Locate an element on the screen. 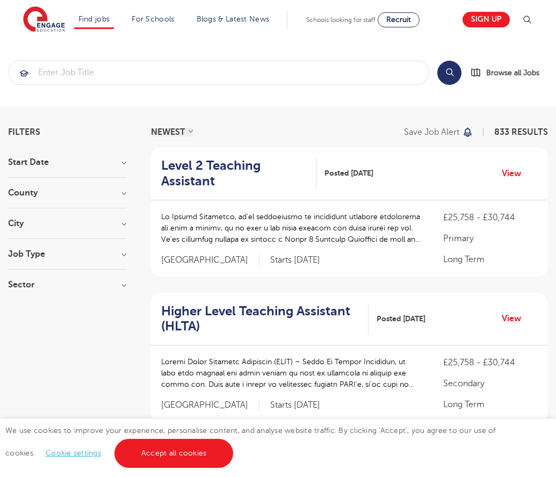 The width and height of the screenshot is (556, 477). span: Schools looking for staff is located at coordinates (341, 20).